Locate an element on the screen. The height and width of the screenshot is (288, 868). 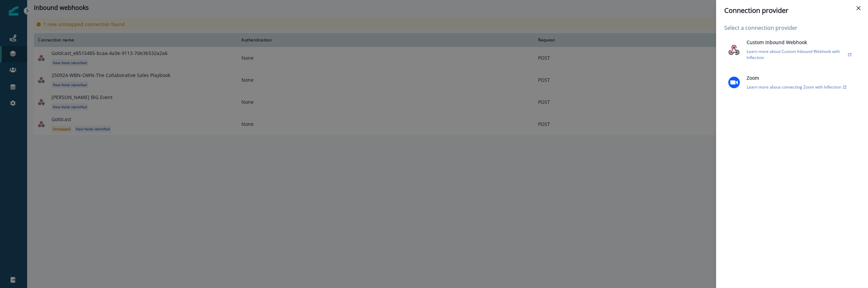
div: Connection provider is located at coordinates (792, 11).